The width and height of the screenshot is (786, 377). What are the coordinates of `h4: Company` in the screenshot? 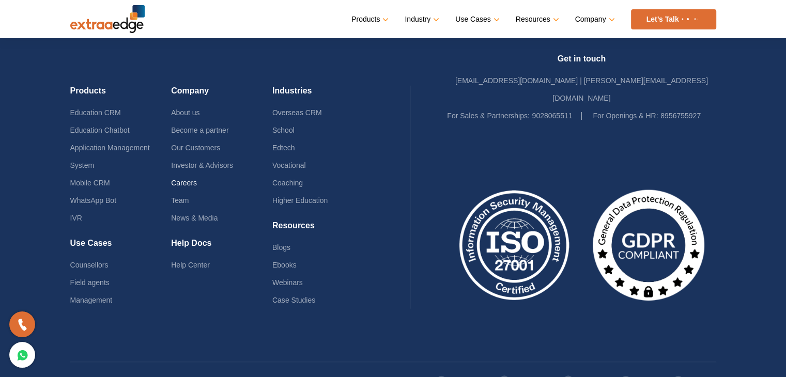 It's located at (222, 95).